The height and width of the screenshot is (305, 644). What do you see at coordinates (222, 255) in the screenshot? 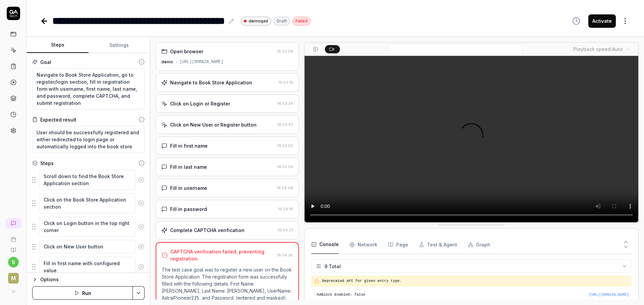
I see `div: CAPTCHA verification failed, preventing registration.` at bounding box center [222, 255].